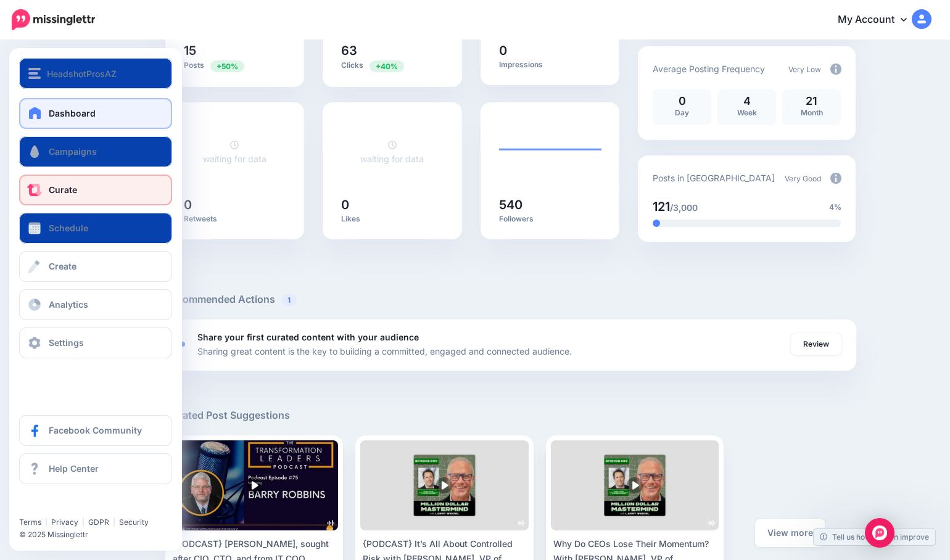  Describe the element at coordinates (96, 430) in the screenshot. I see `a: Facebook Community` at that location.